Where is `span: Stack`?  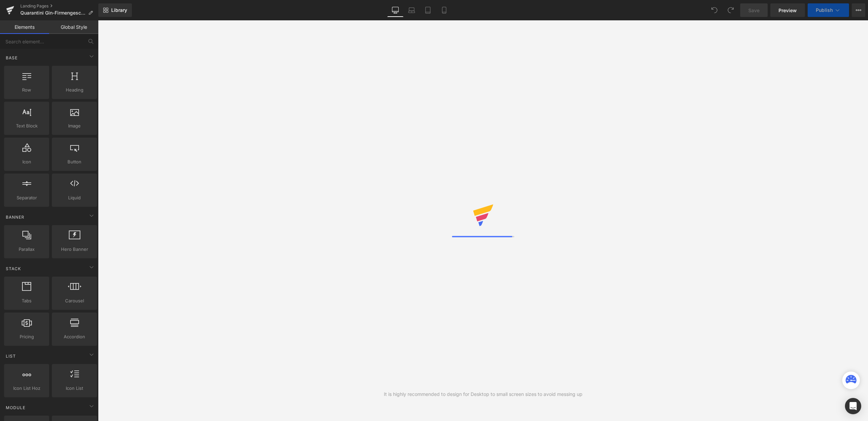 span: Stack is located at coordinates (13, 268).